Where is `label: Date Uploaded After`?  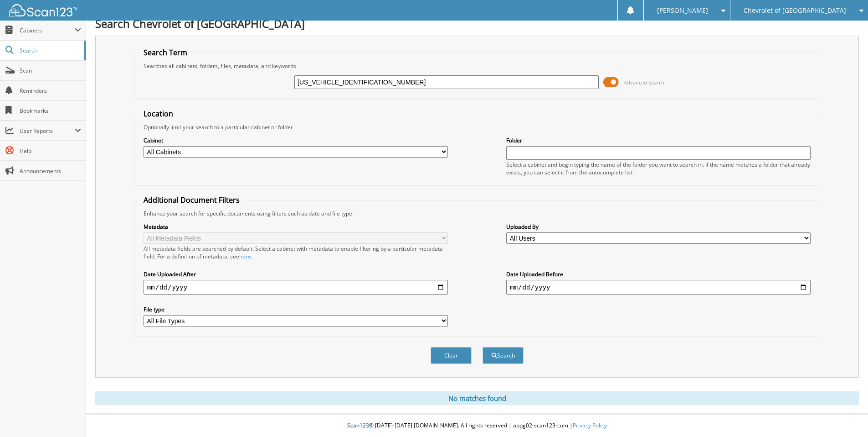 label: Date Uploaded After is located at coordinates (296, 274).